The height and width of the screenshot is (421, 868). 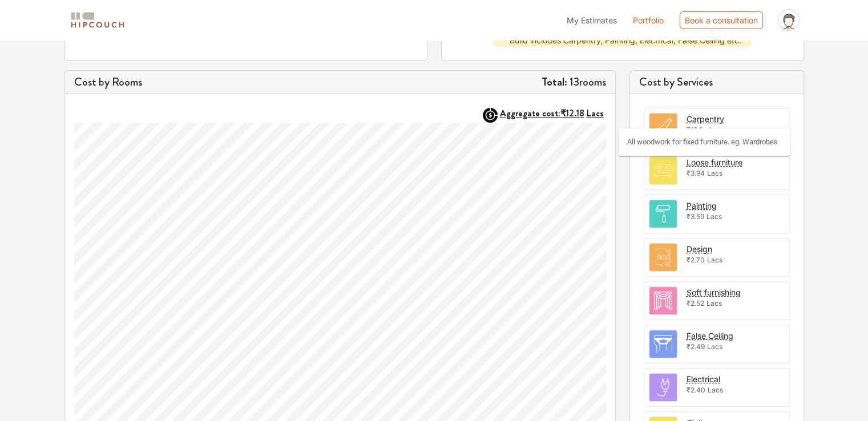 I want to click on span: ₹12.18, so click(x=572, y=113).